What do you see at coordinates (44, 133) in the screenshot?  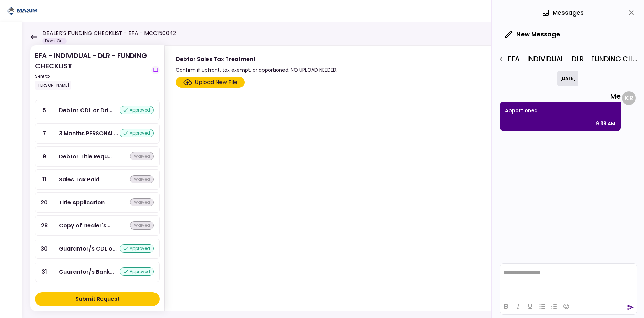 I see `div: 7` at bounding box center [44, 133].